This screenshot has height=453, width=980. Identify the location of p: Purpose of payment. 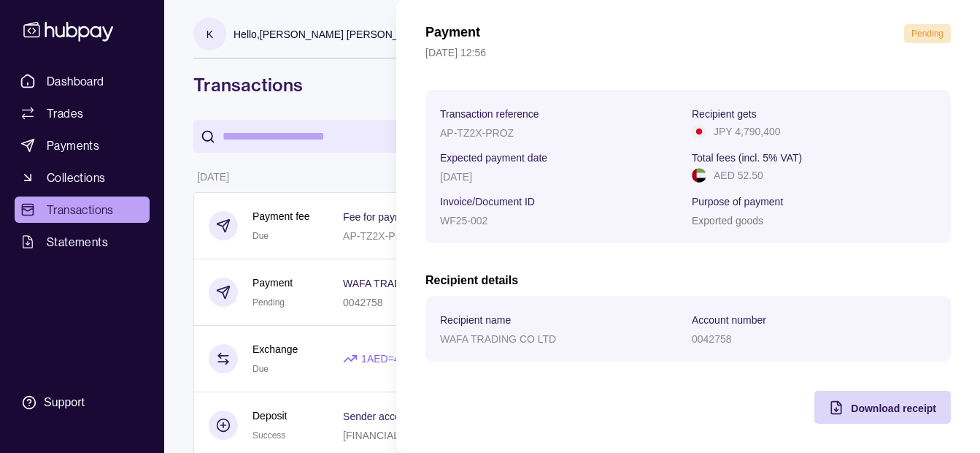
(737, 201).